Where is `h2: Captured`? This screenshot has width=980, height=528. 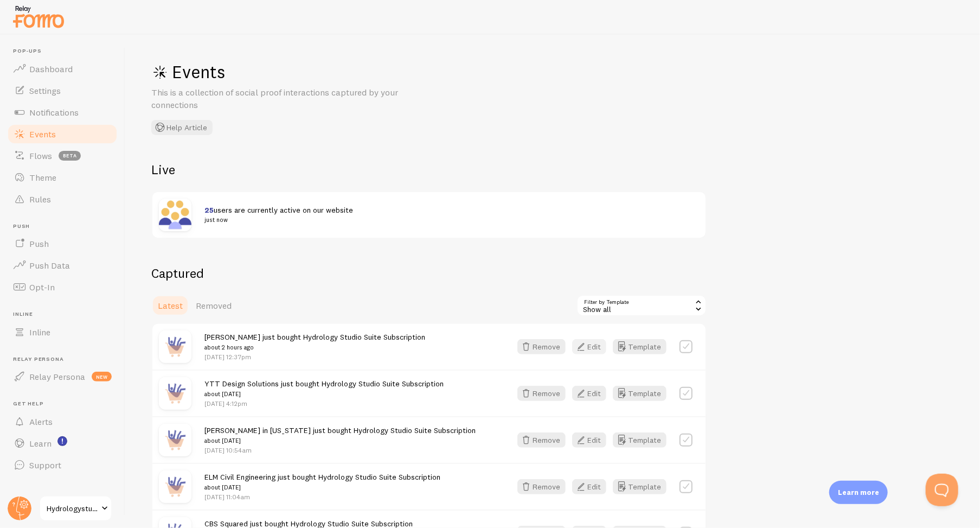
h2: Captured is located at coordinates (428, 273).